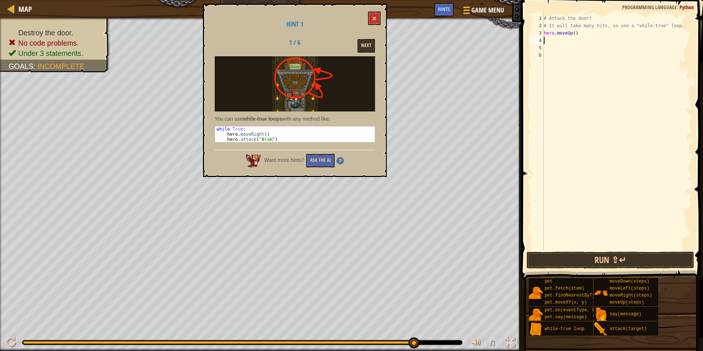 This screenshot has width=703, height=351. What do you see at coordinates (61, 66) in the screenshot?
I see `span: Incomplete` at bounding box center [61, 66].